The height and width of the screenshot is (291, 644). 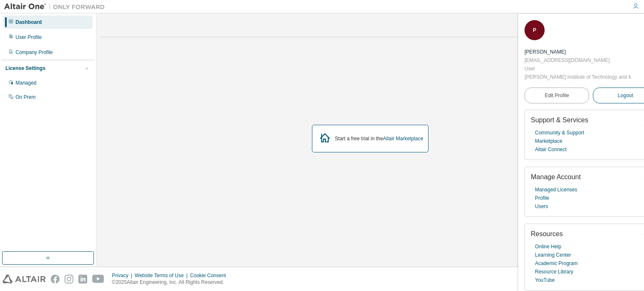 What do you see at coordinates (557, 95) in the screenshot?
I see `a: Edit Profile` at bounding box center [557, 95].